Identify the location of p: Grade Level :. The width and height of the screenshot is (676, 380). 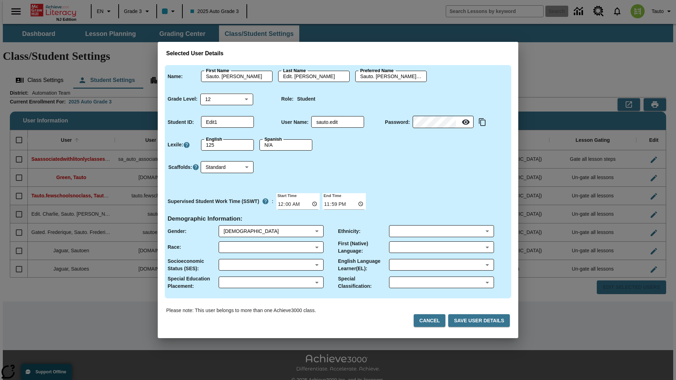
(182, 99).